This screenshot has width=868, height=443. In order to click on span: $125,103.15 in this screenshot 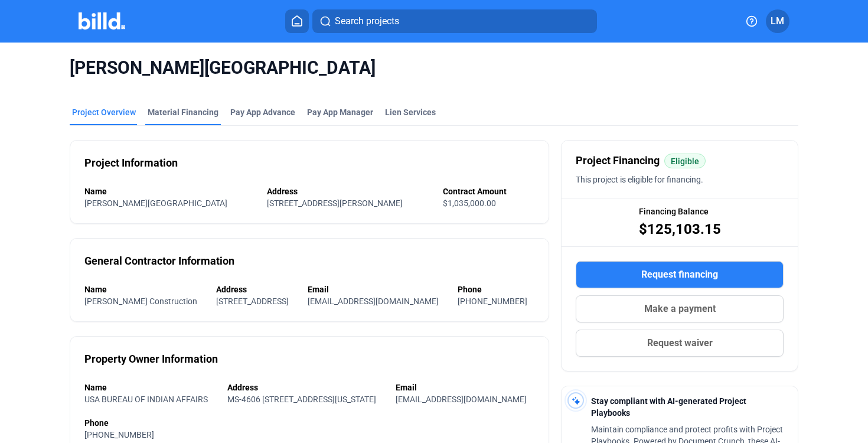, I will do `click(679, 229)`.